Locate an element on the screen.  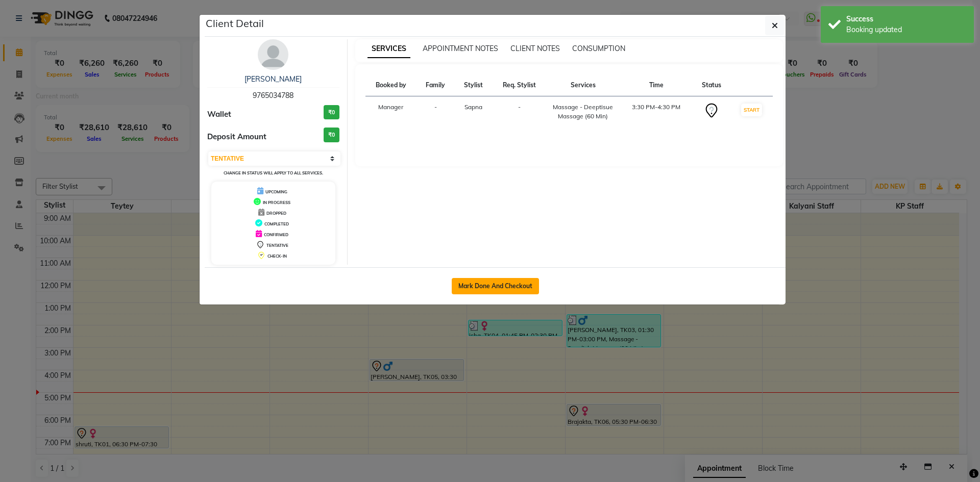
span: Deposit Amount is located at coordinates (237, 137).